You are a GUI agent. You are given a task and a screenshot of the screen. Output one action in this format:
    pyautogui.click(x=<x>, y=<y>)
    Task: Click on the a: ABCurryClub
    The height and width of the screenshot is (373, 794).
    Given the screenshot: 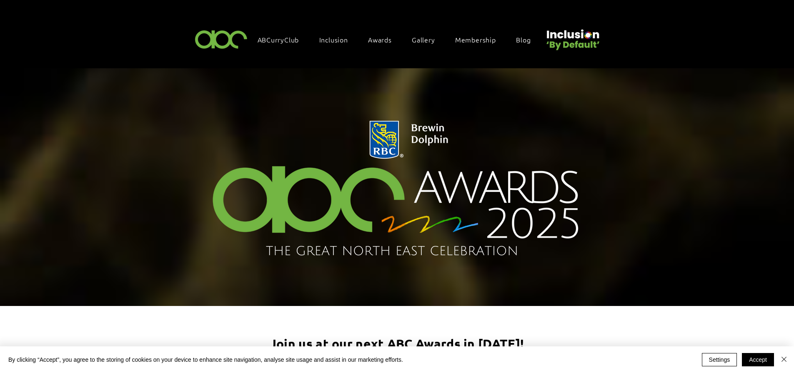 What is the action you would take?
    pyautogui.click(x=283, y=40)
    